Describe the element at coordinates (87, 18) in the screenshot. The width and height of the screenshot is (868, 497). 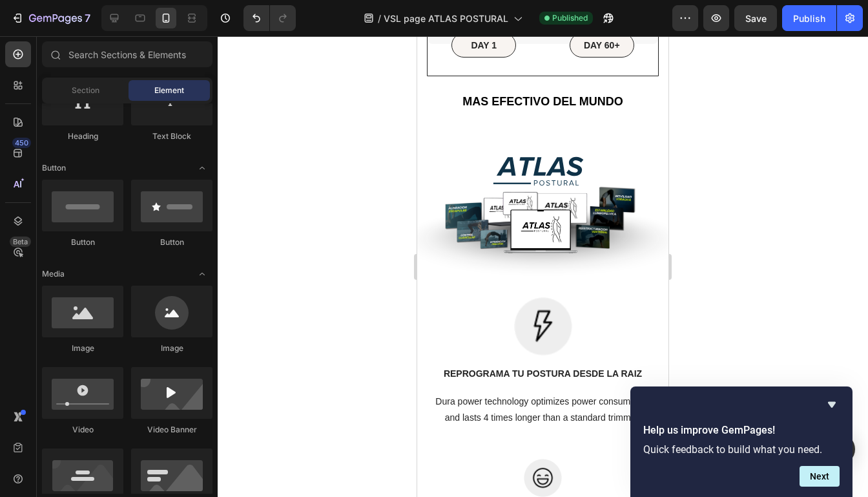
I see `p: 7` at that location.